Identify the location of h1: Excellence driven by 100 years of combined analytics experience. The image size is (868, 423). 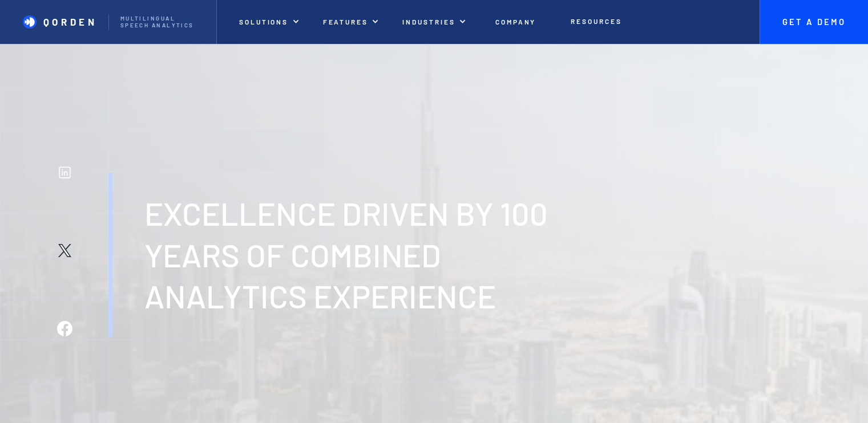
(374, 255).